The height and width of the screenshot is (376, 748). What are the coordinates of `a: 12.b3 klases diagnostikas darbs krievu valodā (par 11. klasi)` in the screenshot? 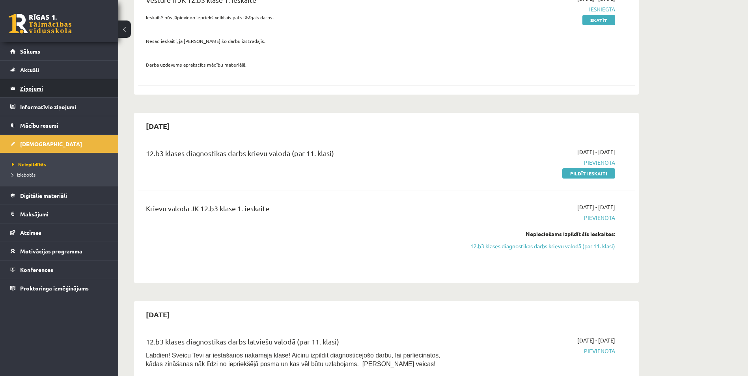 It's located at (541, 246).